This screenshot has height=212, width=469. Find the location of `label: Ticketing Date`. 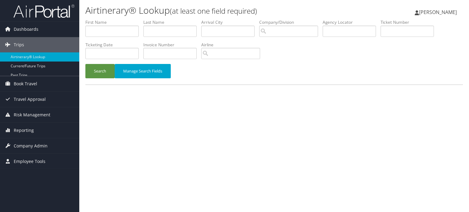

label: Ticketing Date is located at coordinates (114, 45).